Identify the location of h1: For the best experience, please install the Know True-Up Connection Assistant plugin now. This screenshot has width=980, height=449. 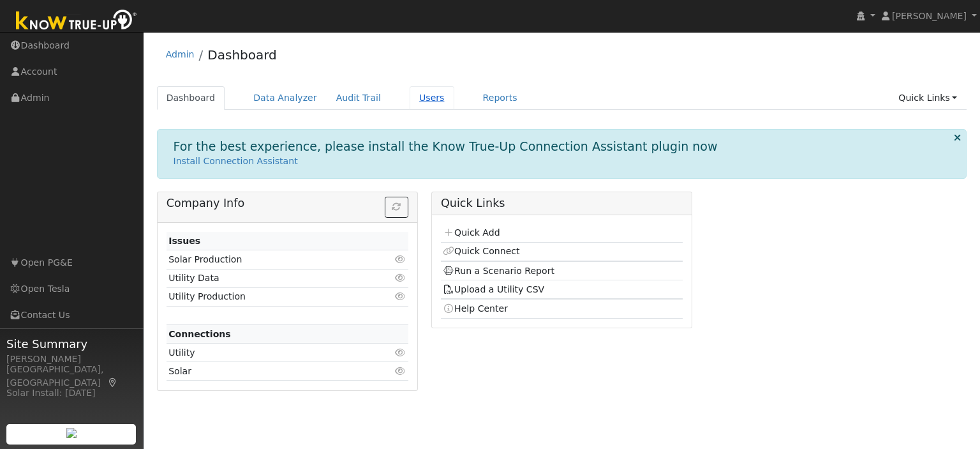
(445, 146).